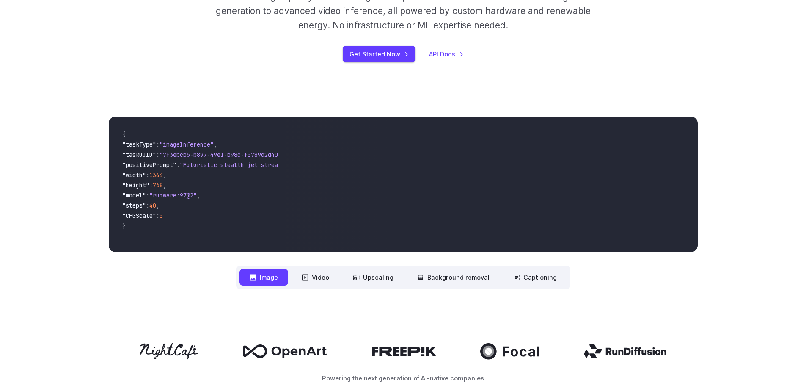  What do you see at coordinates (315, 277) in the screenshot?
I see `button: Video` at bounding box center [315, 277].